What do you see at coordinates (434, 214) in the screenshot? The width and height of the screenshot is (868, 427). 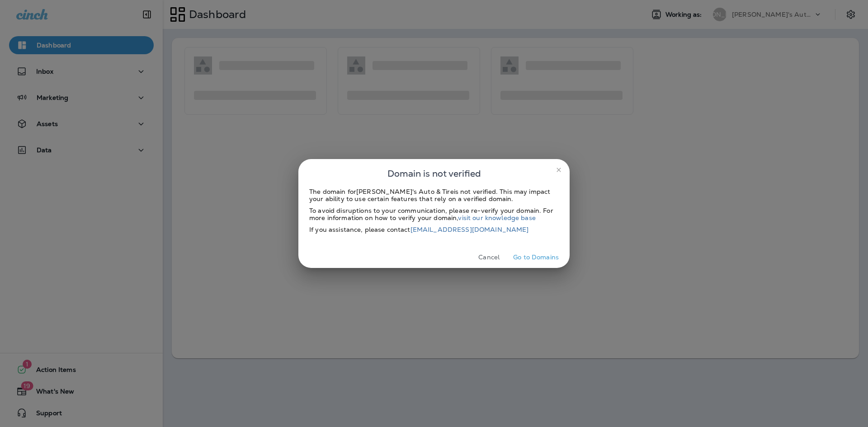 I see `div: To avoid disruptions to your communication, please re-verify your domain. For more information on...` at bounding box center [434, 214].